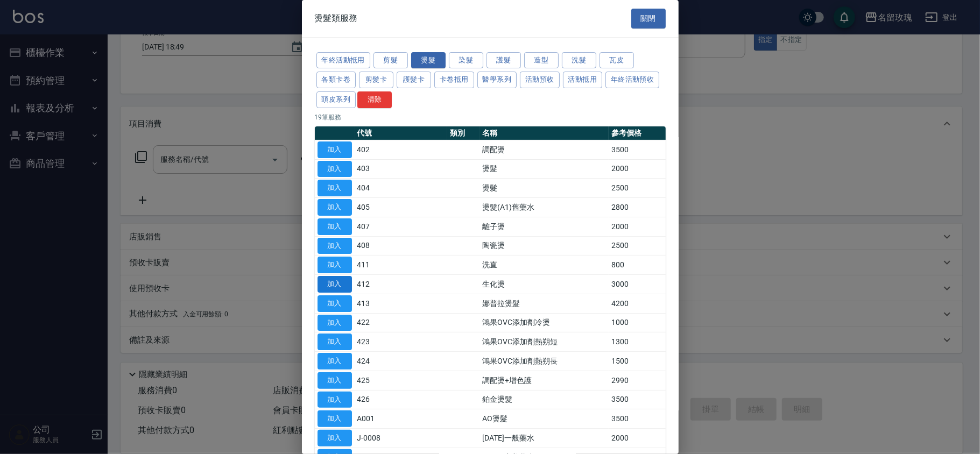 This screenshot has width=980, height=454. Describe the element at coordinates (637, 284) in the screenshot. I see `td: 3000` at that location.